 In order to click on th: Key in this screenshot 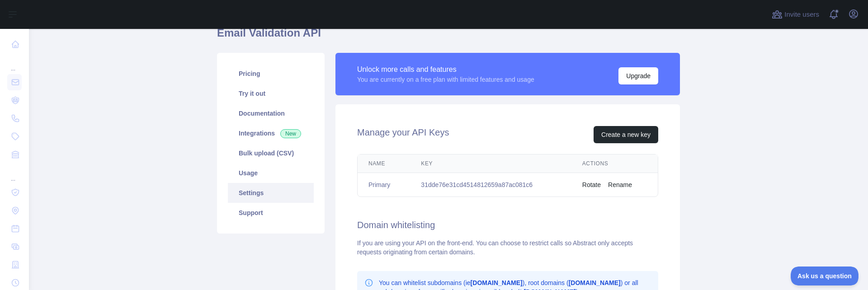, I will do `click(491, 163)`.